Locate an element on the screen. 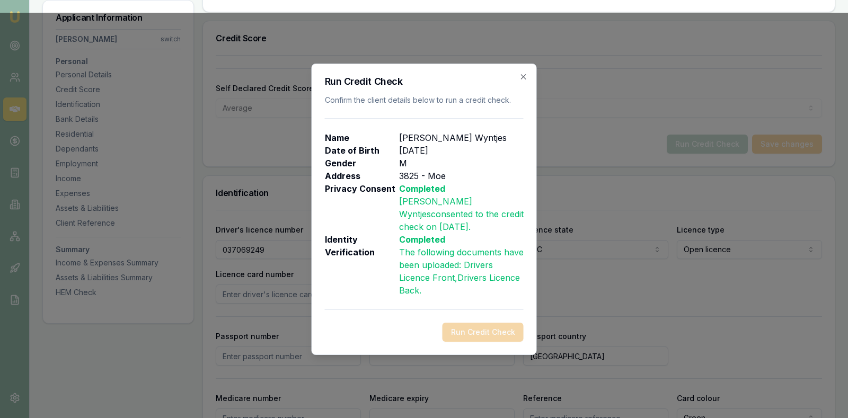 The image size is (848, 418). h2: Run Credit Check is located at coordinates (424, 82).